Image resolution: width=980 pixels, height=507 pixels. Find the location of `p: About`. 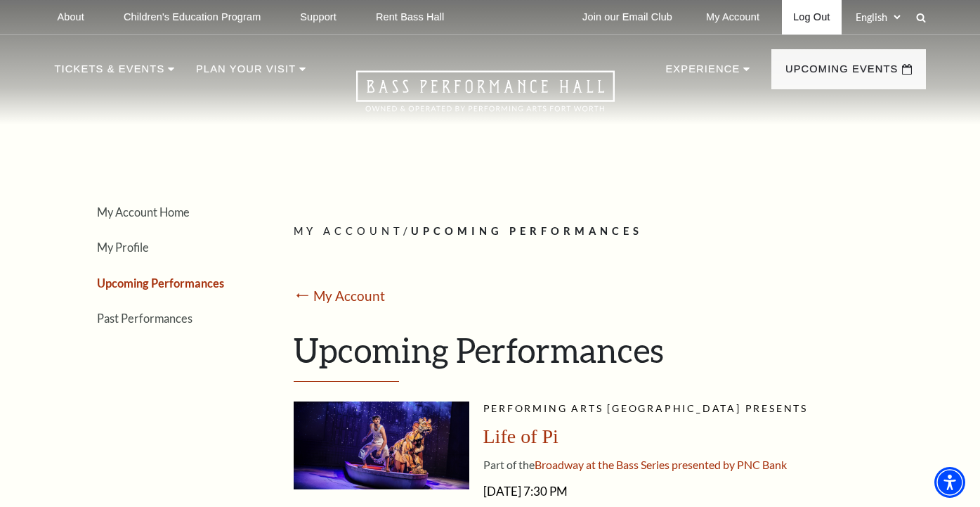

p: About is located at coordinates (71, 17).